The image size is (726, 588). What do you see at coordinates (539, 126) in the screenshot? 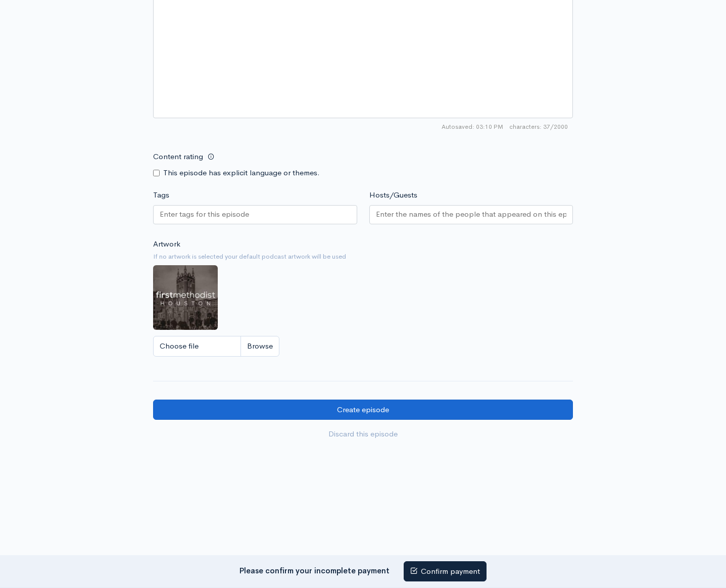
I see `span: 37/2000` at bounding box center [539, 126].